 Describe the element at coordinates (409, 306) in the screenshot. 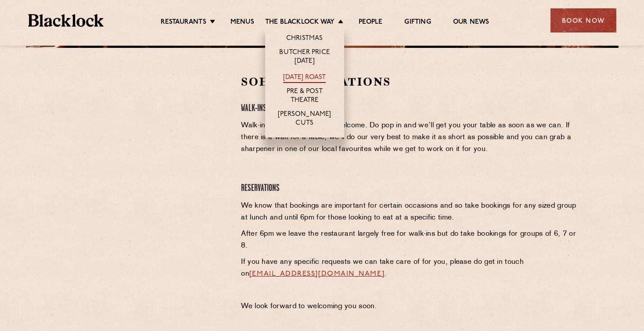

I see `p: We look forward to welcoming you soon.` at that location.